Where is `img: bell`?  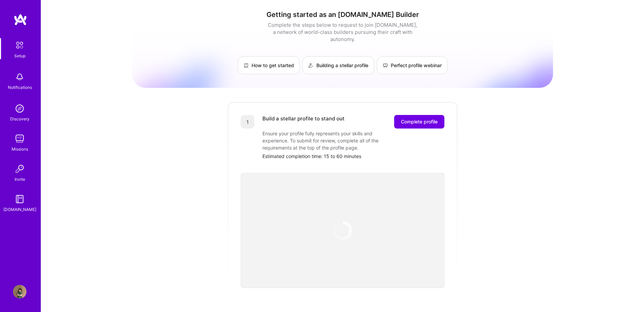
img: bell is located at coordinates (20, 77).